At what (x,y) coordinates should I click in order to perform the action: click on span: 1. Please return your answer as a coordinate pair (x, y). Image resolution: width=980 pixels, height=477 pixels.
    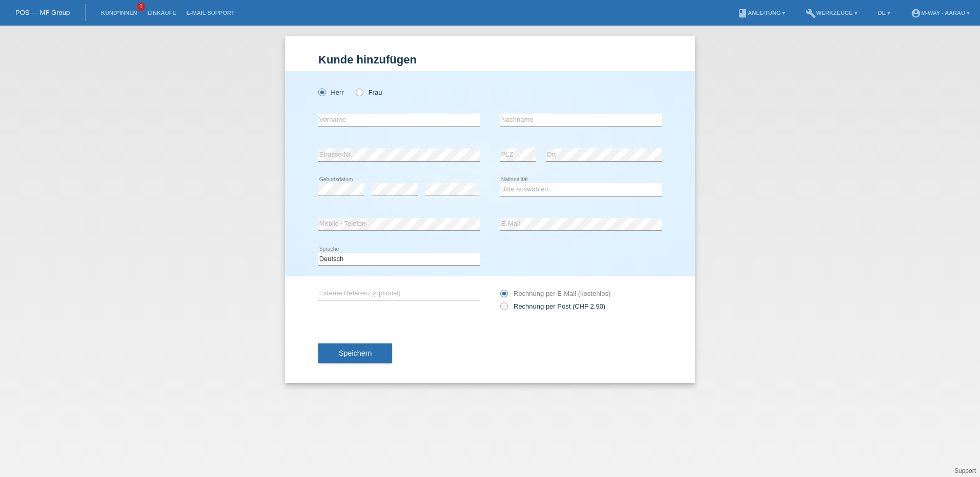
    Looking at the image, I should click on (141, 6).